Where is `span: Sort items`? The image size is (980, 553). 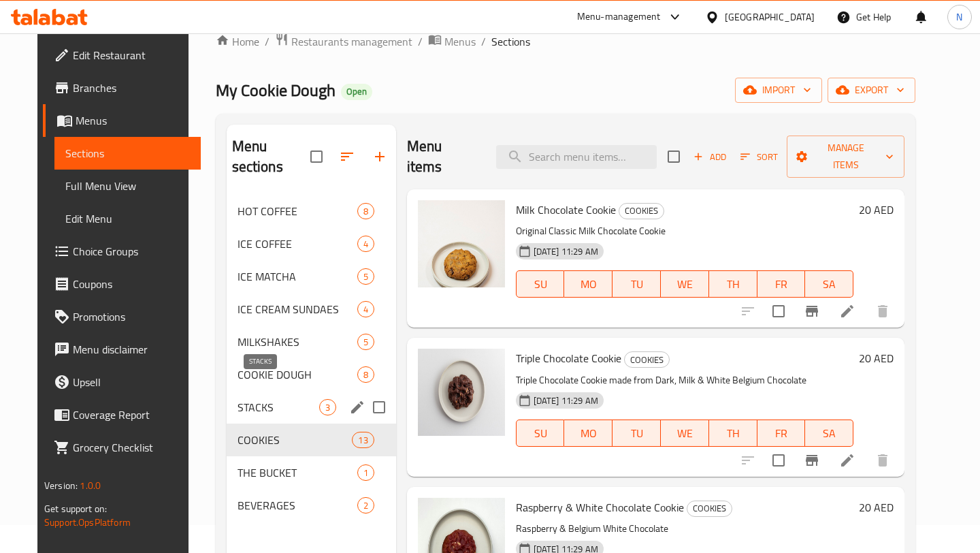
span: Sort items is located at coordinates (759, 157).